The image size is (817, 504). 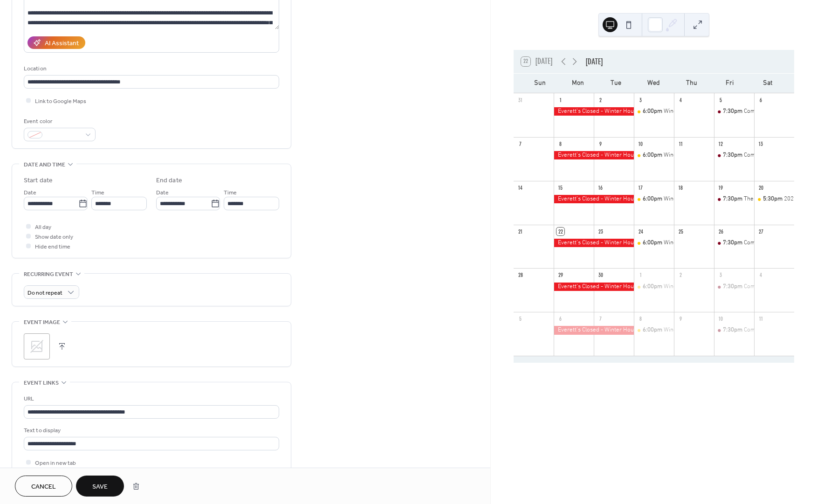 I want to click on div: Sun, so click(x=540, y=83).